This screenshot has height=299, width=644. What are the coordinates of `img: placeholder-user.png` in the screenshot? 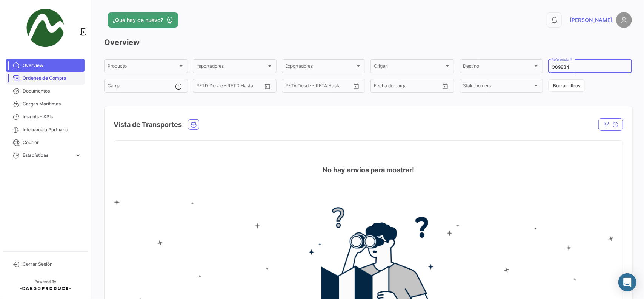 It's located at (624, 20).